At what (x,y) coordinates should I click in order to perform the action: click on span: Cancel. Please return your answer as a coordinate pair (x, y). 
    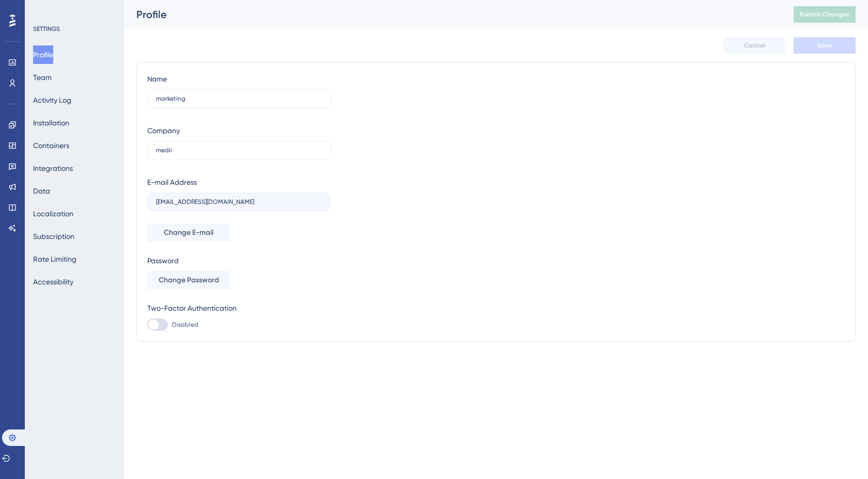
    Looking at the image, I should click on (754, 45).